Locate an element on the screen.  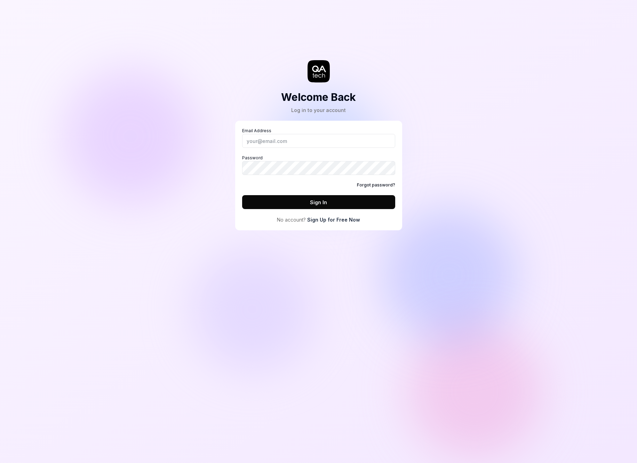
label: Password is located at coordinates (319, 165).